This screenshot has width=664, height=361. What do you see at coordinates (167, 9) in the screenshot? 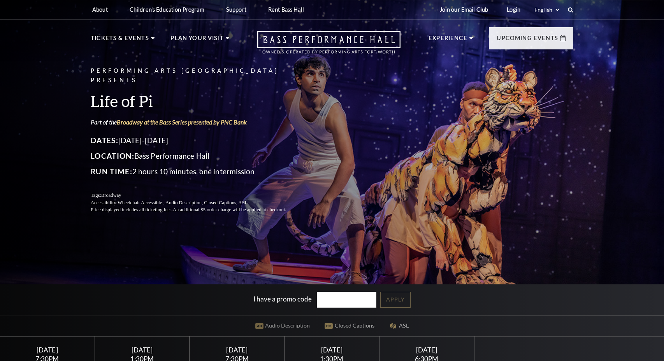
I see `p: Children's Education Program` at bounding box center [167, 9].